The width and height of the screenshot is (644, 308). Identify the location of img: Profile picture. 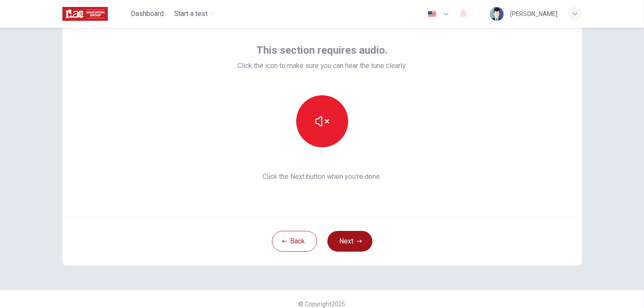
(497, 14).